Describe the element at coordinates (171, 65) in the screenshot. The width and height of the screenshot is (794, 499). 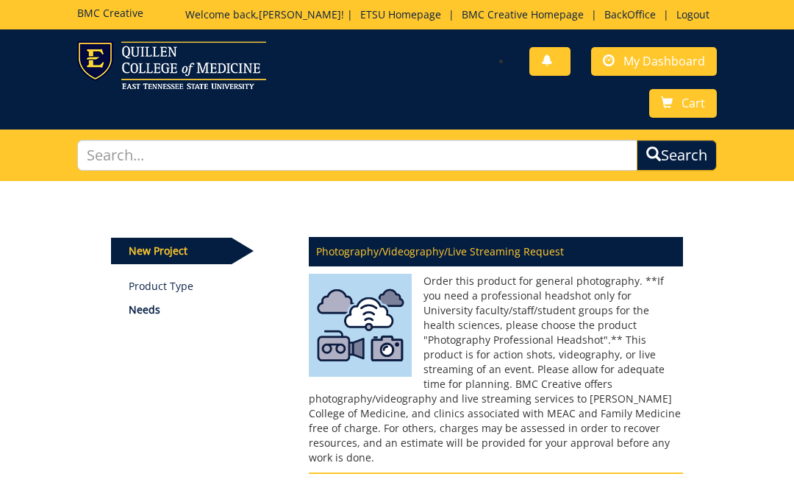
I see `img: ETSU logo` at that location.